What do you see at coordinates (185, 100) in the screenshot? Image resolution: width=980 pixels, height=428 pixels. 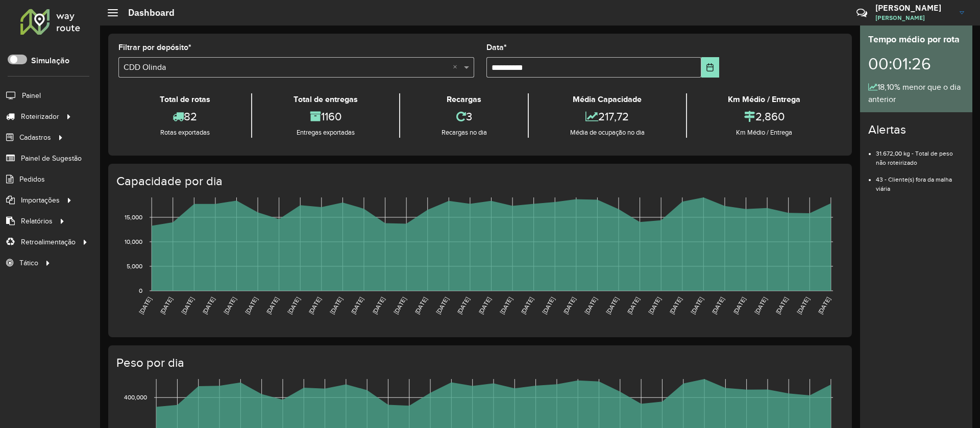 I see `div: Total de rotas` at bounding box center [185, 100].